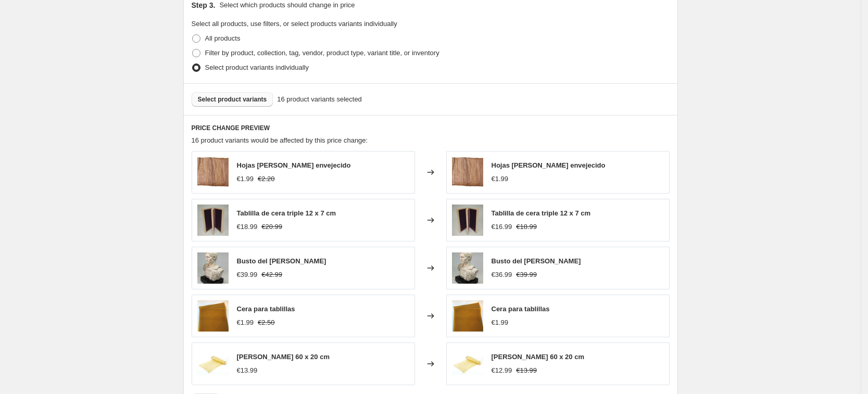  What do you see at coordinates (257, 67) in the screenshot?
I see `span: Select product variants individually` at bounding box center [257, 67].